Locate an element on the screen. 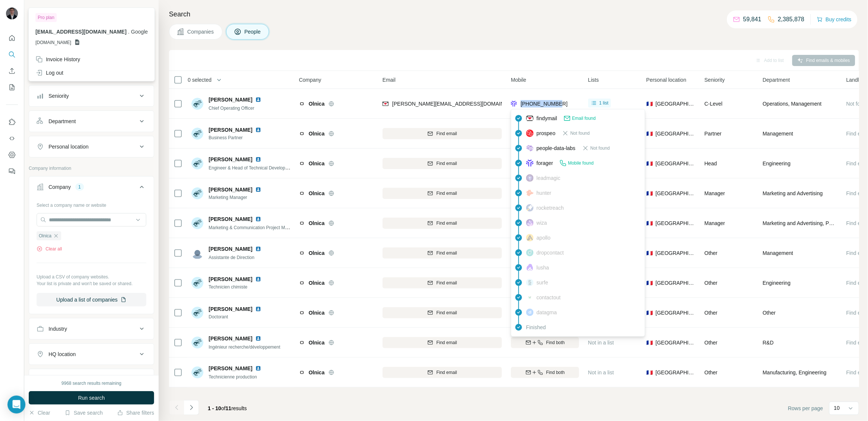 The height and width of the screenshot is (421, 868). div: New search is located at coordinates (41, 10).